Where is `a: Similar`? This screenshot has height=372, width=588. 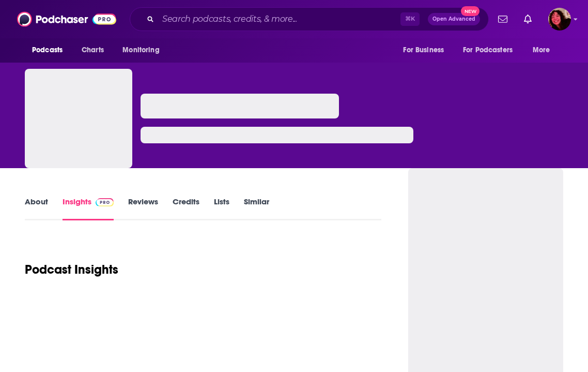 a: Similar is located at coordinates (256, 209).